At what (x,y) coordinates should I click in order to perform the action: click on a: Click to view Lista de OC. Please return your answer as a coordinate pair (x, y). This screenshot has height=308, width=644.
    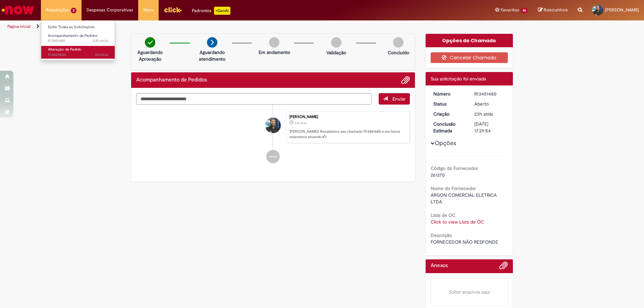
    Looking at the image, I should click on (457, 222).